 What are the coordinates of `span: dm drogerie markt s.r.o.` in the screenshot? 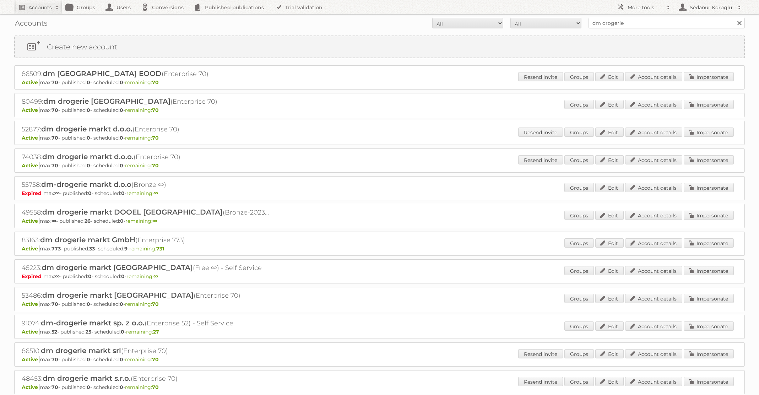 It's located at (87, 378).